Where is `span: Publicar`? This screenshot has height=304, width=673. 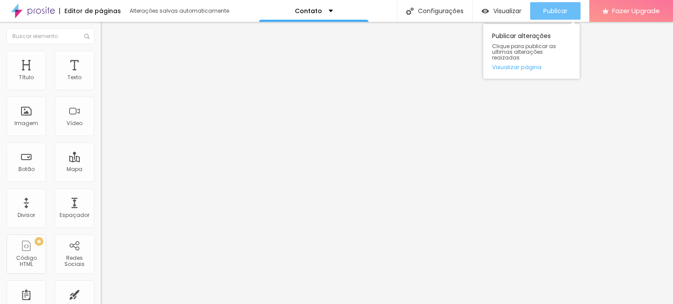
span: Publicar is located at coordinates (555, 11).